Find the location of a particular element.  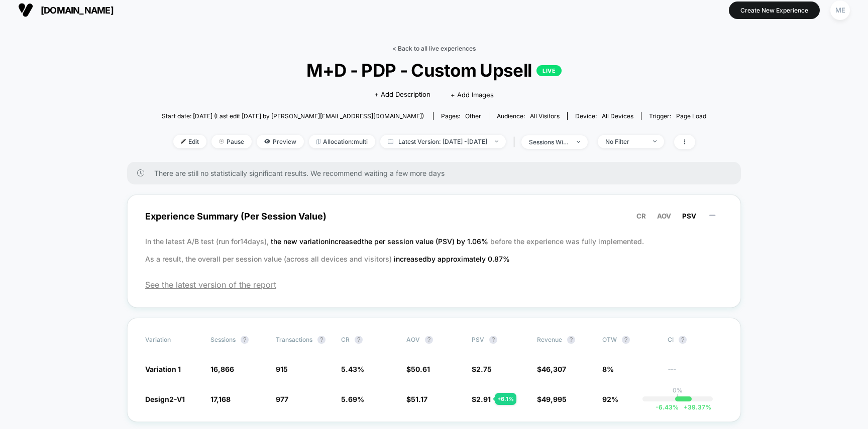

span: See the latest version of the report is located at coordinates (434, 285).